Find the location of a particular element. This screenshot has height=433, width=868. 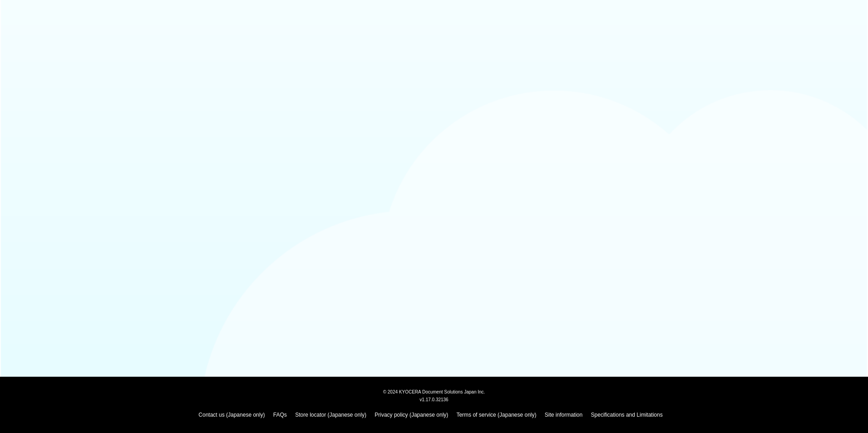

span: © 2024 KYOCERA Document Solutions Japan Inc. is located at coordinates (434, 392).